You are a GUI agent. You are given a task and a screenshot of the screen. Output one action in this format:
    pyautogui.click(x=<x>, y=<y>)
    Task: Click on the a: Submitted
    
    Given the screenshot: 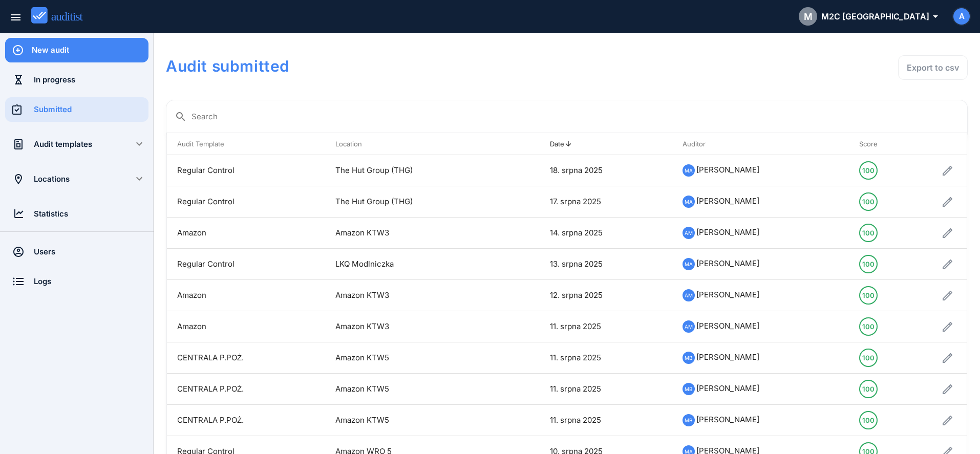 What is the action you would take?
    pyautogui.click(x=77, y=110)
    